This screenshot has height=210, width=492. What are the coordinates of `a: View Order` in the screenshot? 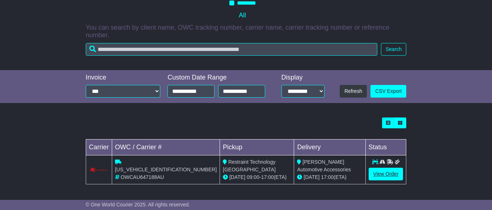 It's located at (386, 174).